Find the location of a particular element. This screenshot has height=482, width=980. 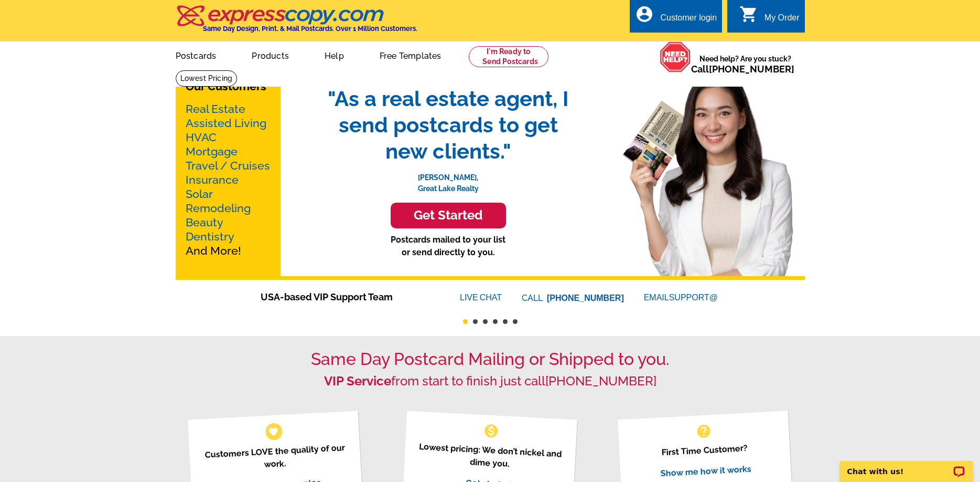

a: Insurance is located at coordinates (212, 180).